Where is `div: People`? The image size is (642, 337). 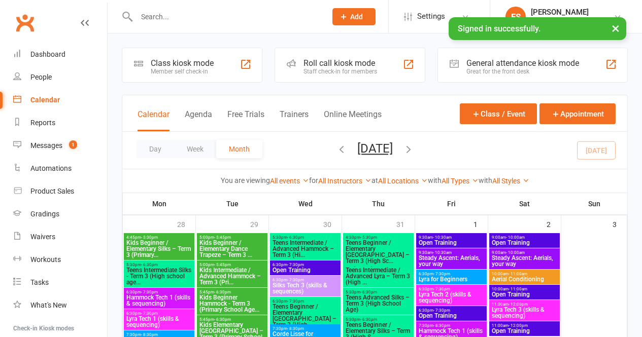 div: People is located at coordinates (41, 77).